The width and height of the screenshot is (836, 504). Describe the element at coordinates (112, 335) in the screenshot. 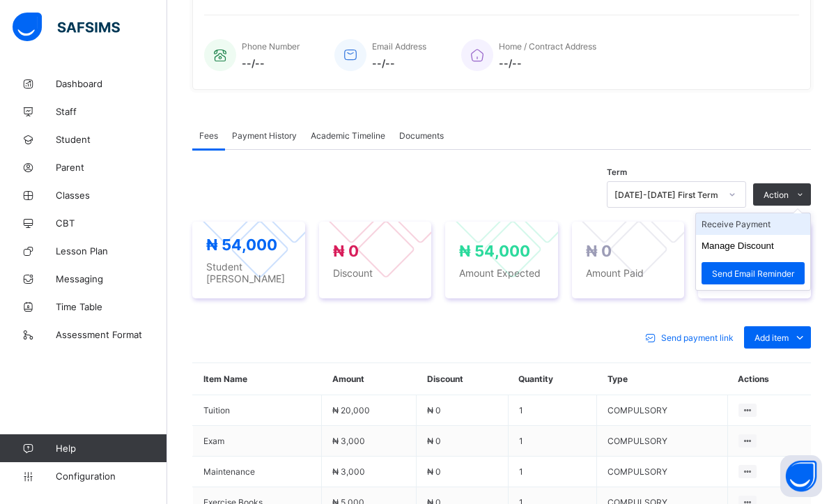

I see `span: Assessment Format` at that location.